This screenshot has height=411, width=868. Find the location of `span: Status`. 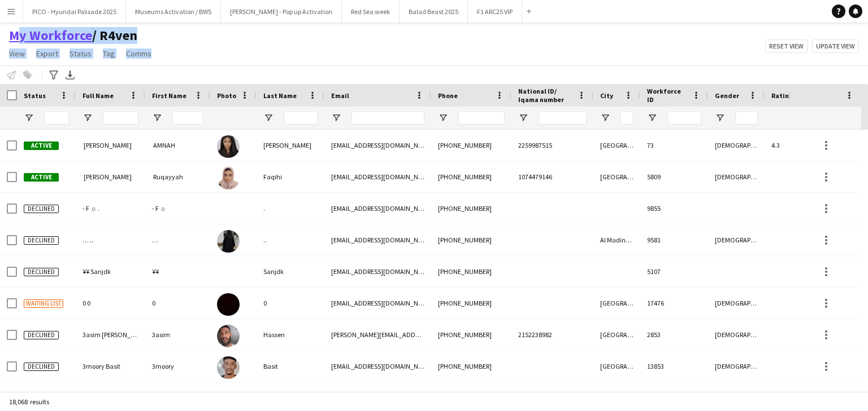

span: Status is located at coordinates (81, 54).